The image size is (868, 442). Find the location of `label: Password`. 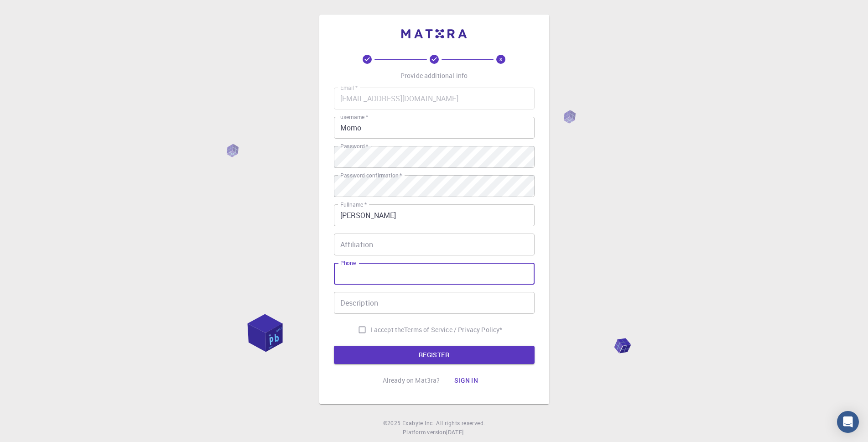

label: Password is located at coordinates (354, 146).